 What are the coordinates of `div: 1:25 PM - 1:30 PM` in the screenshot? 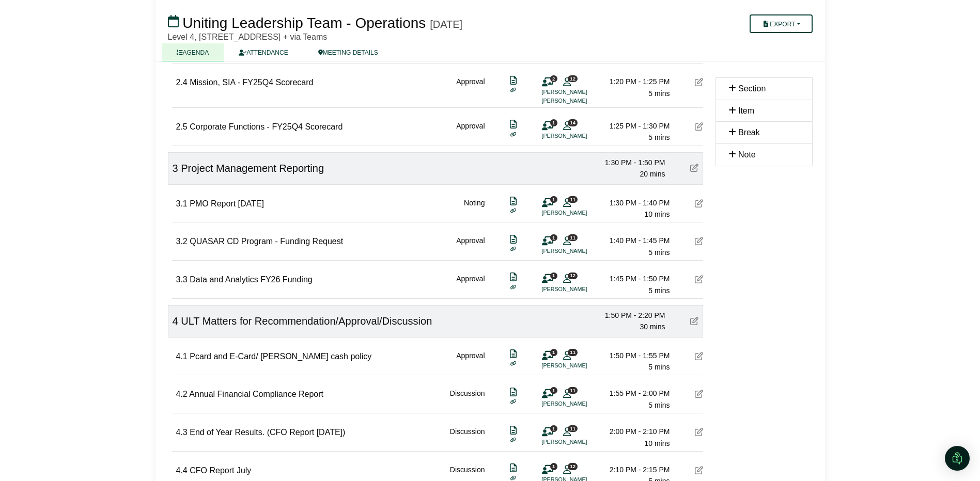 It's located at (634, 126).